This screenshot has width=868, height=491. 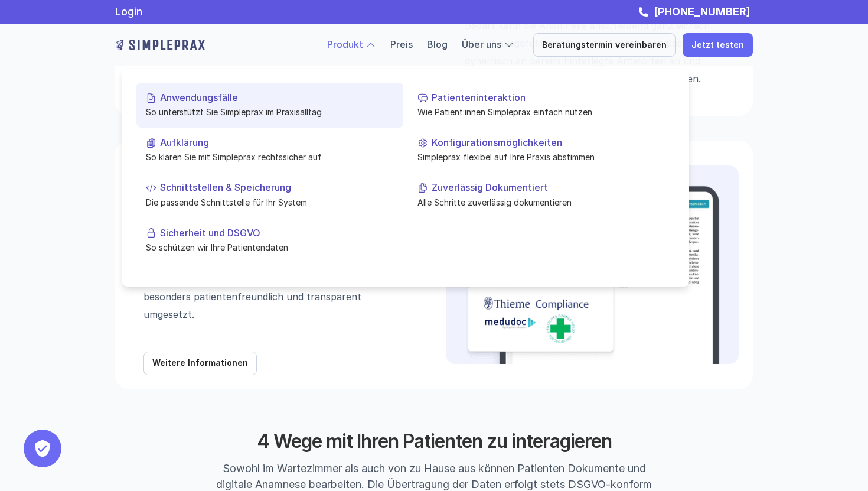 What do you see at coordinates (541, 105) in the screenshot?
I see `a: PatienteninteraktionWie Patient:innen Simpleprax einfach nutzen` at bounding box center [541, 105].